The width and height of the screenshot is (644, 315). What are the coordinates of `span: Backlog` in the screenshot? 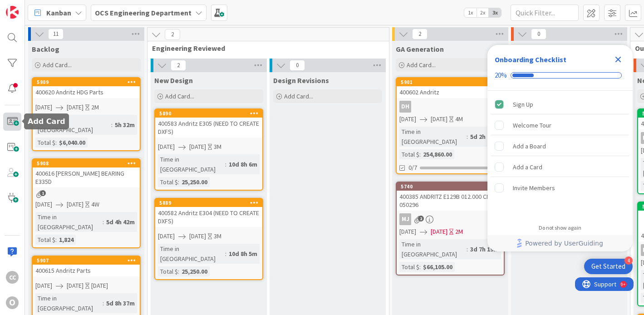 It's located at (45, 49).